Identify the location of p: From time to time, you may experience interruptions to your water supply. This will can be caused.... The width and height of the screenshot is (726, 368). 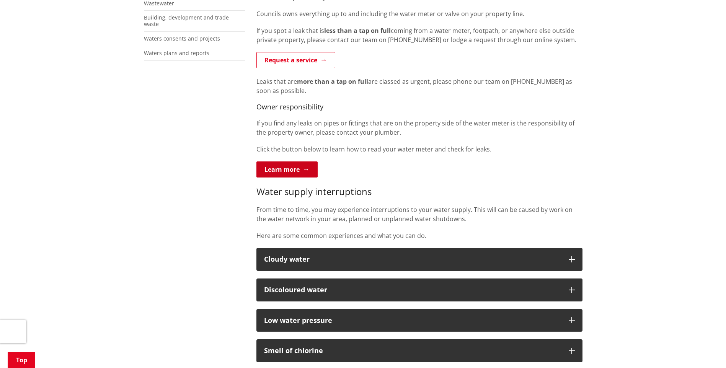
(419, 214).